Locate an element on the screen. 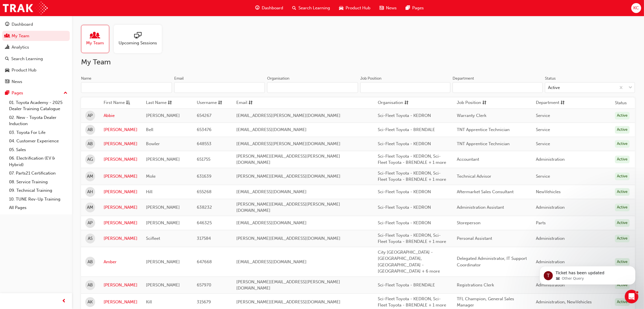 This screenshot has height=309, width=644. span: Technical Advisor is located at coordinates (474, 176).